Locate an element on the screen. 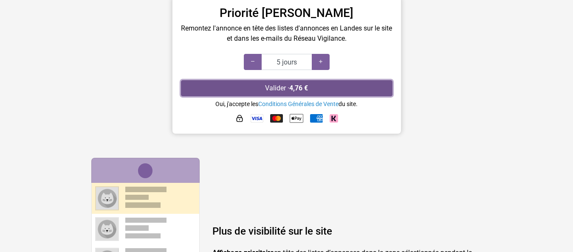 This screenshot has height=252, width=573. img: HTTPS : paiement sécurisé is located at coordinates (240, 119).